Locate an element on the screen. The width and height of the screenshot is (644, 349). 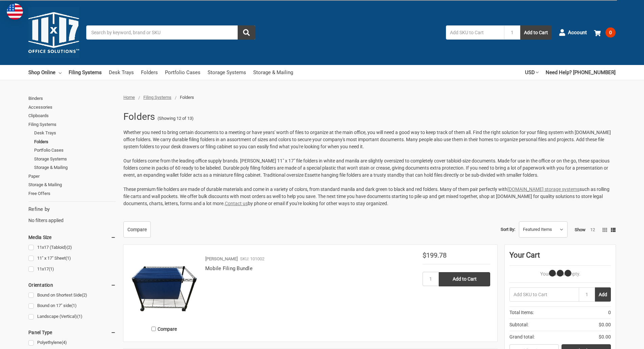
label: Compare is located at coordinates (164, 328).